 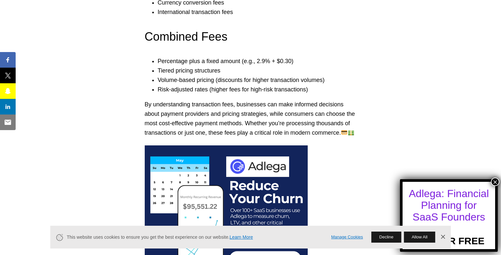 I want to click on button: Allow All, so click(x=419, y=238).